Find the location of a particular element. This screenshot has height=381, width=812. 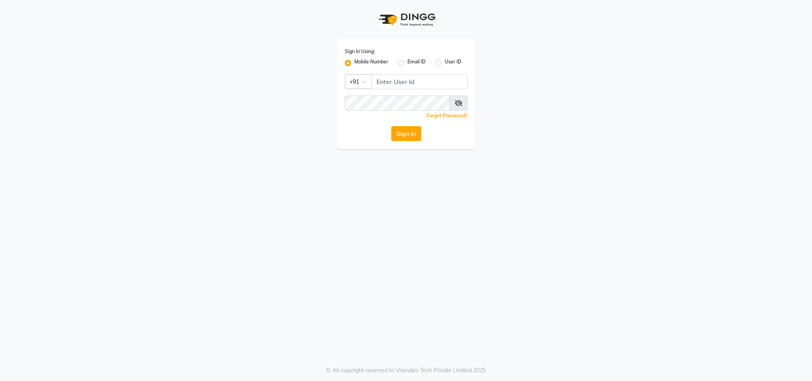

label: User ID is located at coordinates (453, 63).